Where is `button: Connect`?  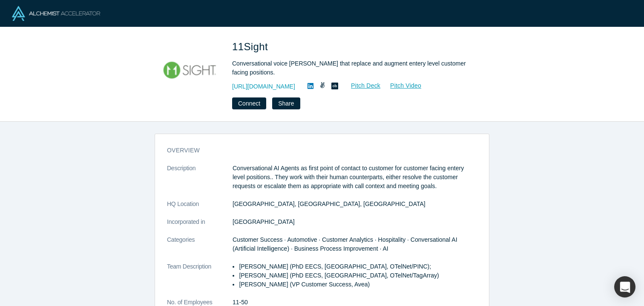 button: Connect is located at coordinates (249, 103).